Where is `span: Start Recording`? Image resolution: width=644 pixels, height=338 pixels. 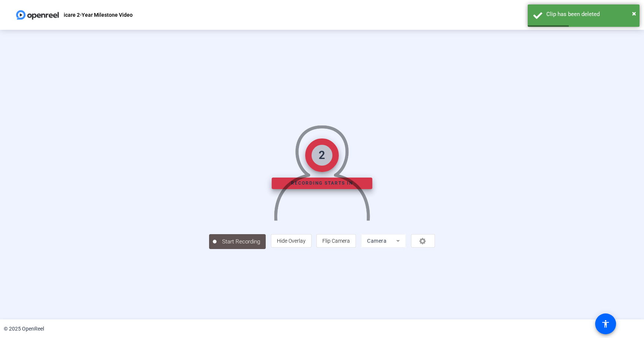
span: Start Recording is located at coordinates (241, 242).